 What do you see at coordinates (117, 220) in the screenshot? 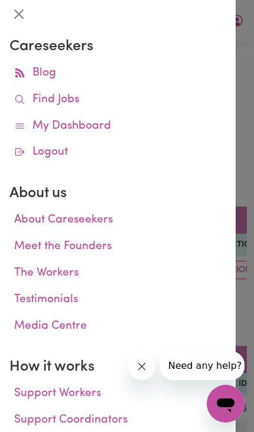
I see `a: About Careseekers` at bounding box center [117, 220].